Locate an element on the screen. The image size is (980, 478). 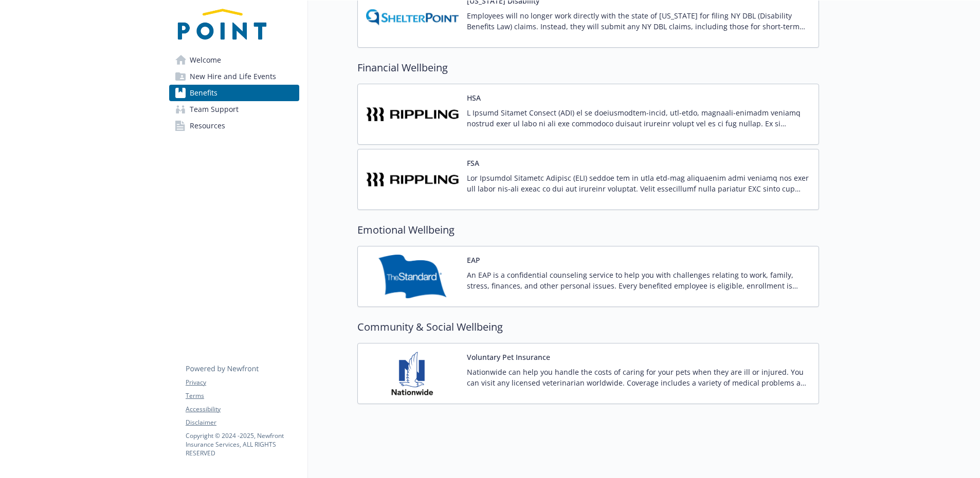
button: HSA is located at coordinates (474, 98).